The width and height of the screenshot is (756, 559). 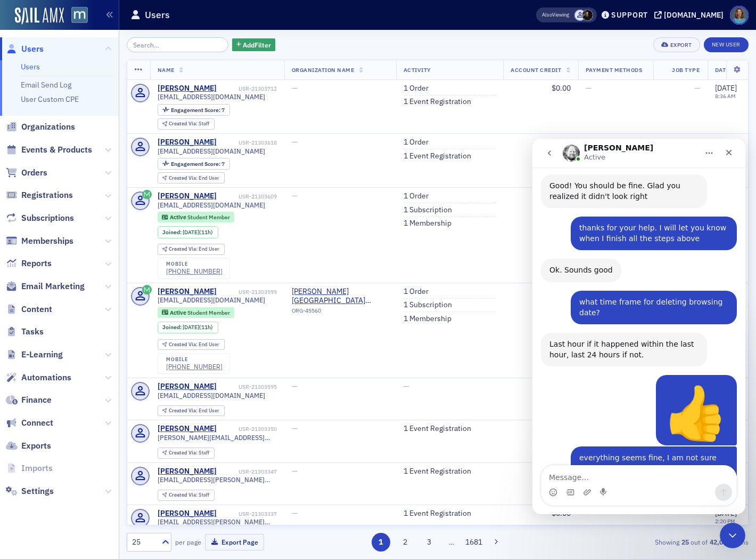 I want to click on div: everything seems fine, I am not sure how to check/run anti-virus/malware software., so click(x=121, y=330).